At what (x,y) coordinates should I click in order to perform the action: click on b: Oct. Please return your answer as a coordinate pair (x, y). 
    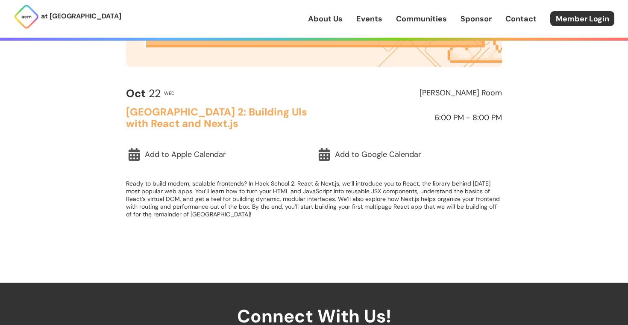
    Looking at the image, I should click on (136, 93).